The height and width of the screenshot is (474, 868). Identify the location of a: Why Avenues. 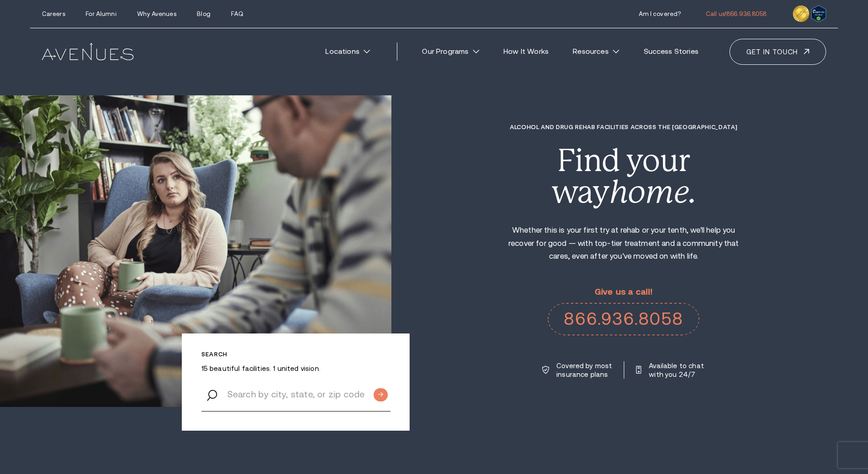
(156, 14).